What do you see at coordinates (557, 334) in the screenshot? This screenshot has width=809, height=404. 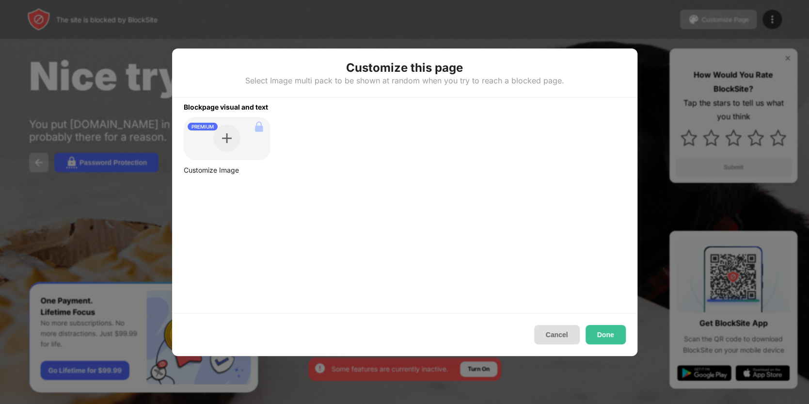 I see `button: Cancel` at bounding box center [557, 334].